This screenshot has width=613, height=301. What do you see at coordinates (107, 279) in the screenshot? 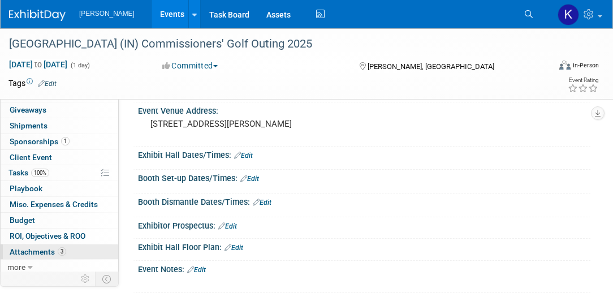
I see `td: Toggle Event Tabs` at bounding box center [107, 279].